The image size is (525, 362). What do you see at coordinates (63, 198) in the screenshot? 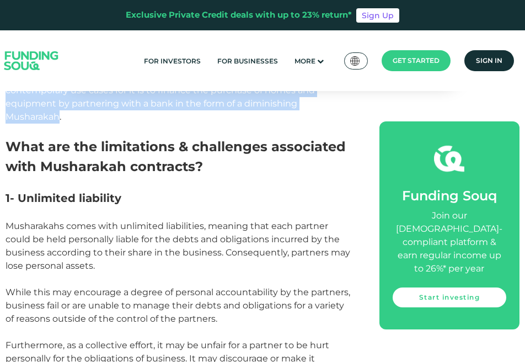
I see `span: 1- Unlimited liability` at bounding box center [63, 198].